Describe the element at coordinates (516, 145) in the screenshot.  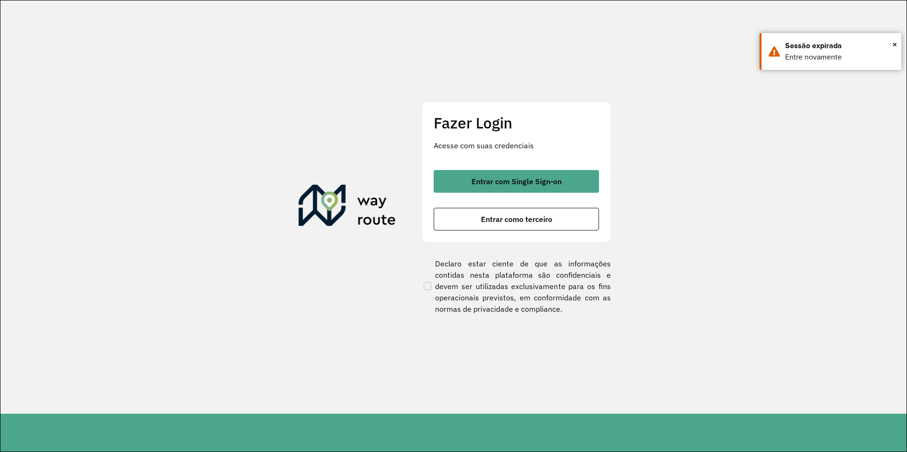
I see `p: Acesse com suas credenciais` at that location.